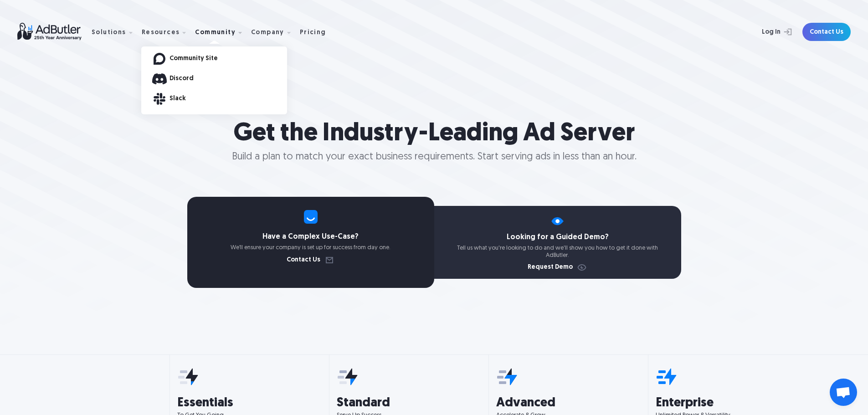 This screenshot has width=868, height=415. I want to click on div: Open chat, so click(843, 392).